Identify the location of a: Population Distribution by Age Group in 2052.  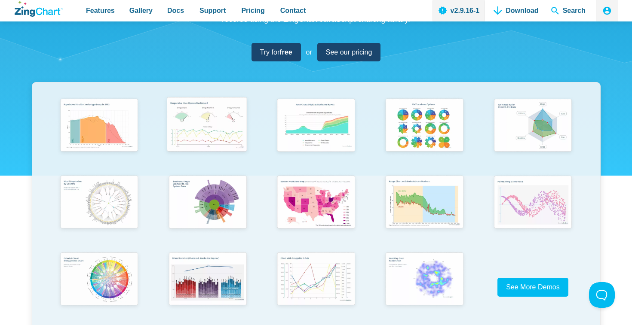
(99, 134).